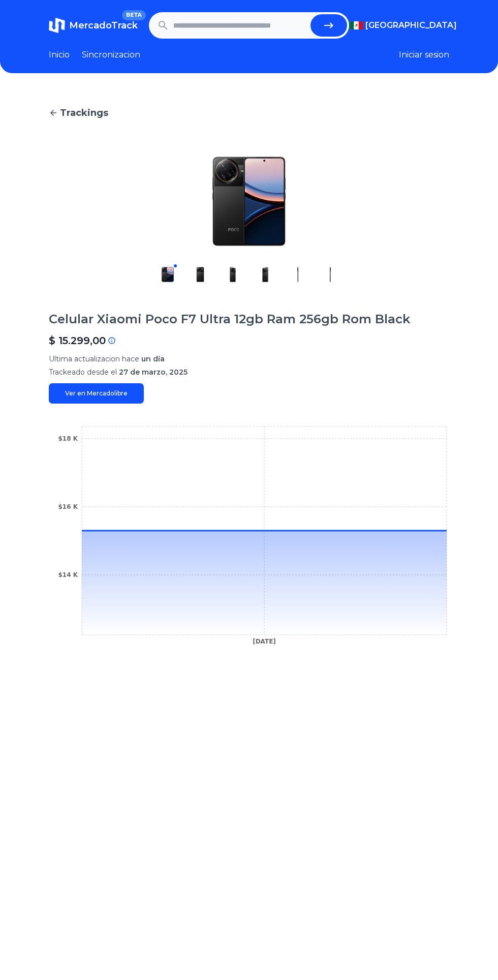  I want to click on span: Trackings, so click(84, 113).